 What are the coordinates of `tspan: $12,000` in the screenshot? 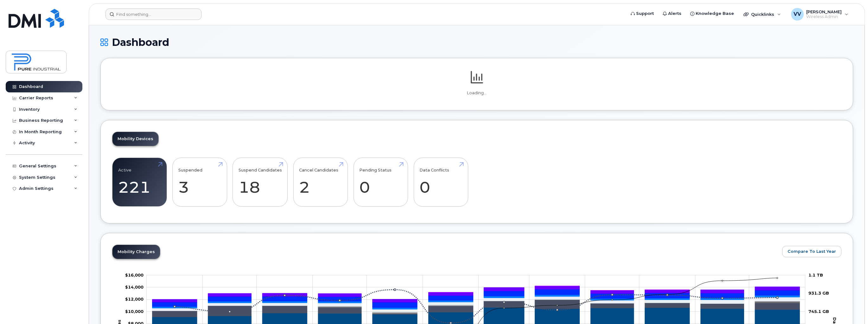 It's located at (134, 299).